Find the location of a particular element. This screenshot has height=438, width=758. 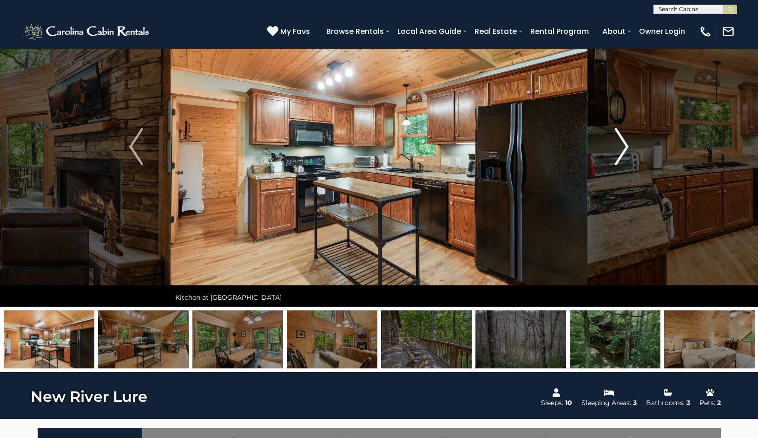

img: 166962863 is located at coordinates (237, 340).